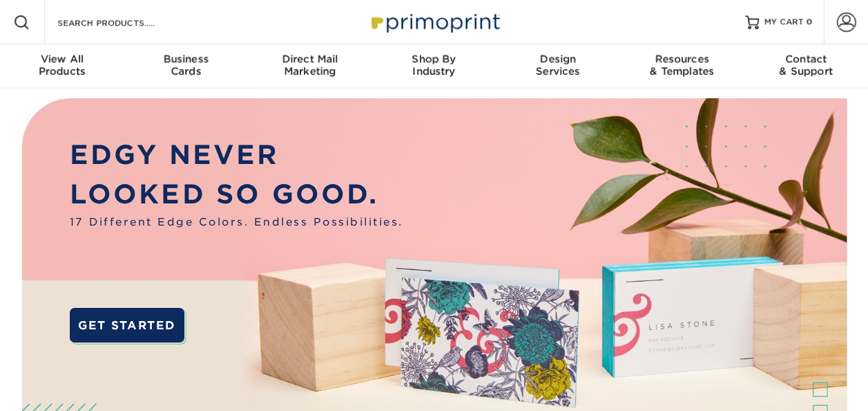 This screenshot has width=868, height=411. I want to click on a: BusinessCards, so click(187, 66).